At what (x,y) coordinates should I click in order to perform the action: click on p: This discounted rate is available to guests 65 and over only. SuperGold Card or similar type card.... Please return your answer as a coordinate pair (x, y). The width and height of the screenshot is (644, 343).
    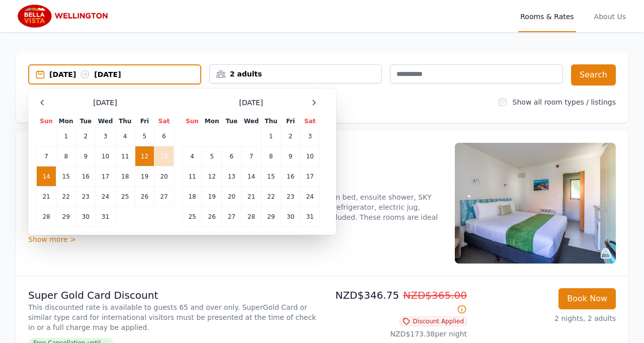
    Looking at the image, I should click on (173, 318).